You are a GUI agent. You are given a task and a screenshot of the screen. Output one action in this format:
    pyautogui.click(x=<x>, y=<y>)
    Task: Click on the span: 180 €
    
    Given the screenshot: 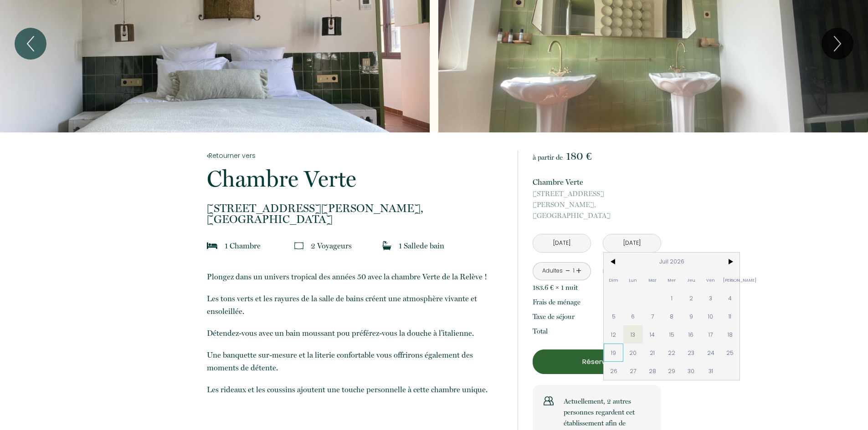 What is the action you would take?
    pyautogui.click(x=578, y=156)
    